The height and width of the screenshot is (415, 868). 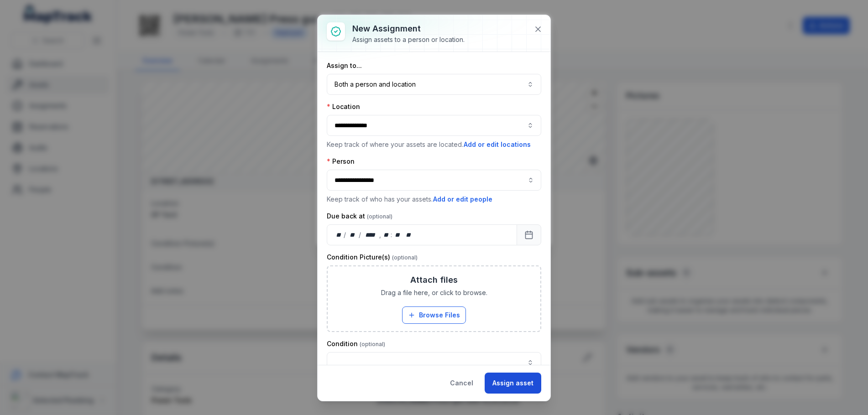 I want to click on div: minute,, so click(x=398, y=235).